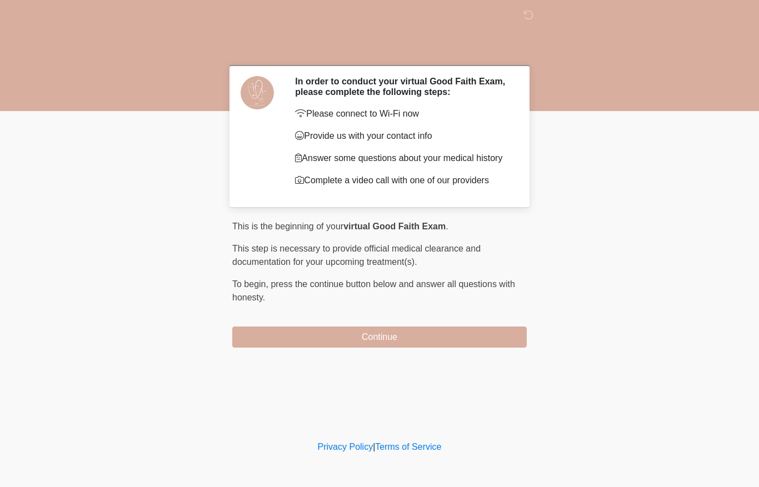 The height and width of the screenshot is (487, 759). I want to click on p: Complete a video call with one of our providers, so click(402, 181).